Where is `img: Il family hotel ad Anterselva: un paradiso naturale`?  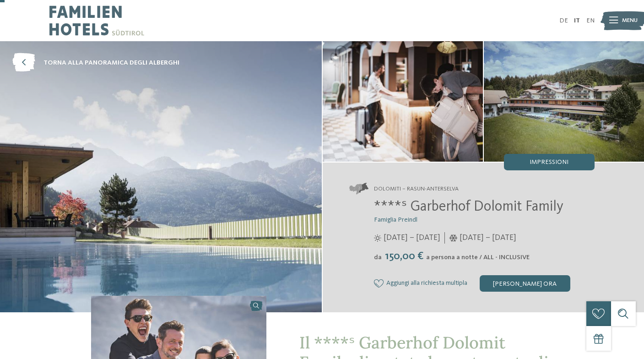
img: Il family hotel ad Anterselva: un paradiso naturale is located at coordinates (403, 101).